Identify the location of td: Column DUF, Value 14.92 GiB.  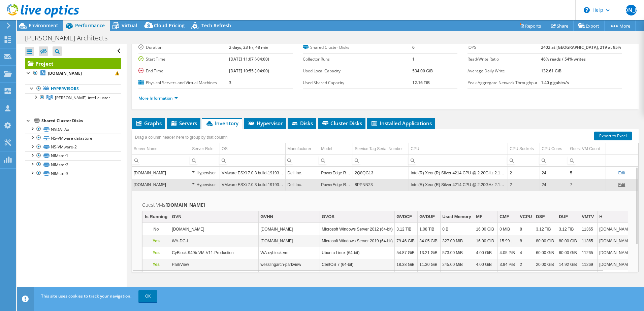
(568, 265).